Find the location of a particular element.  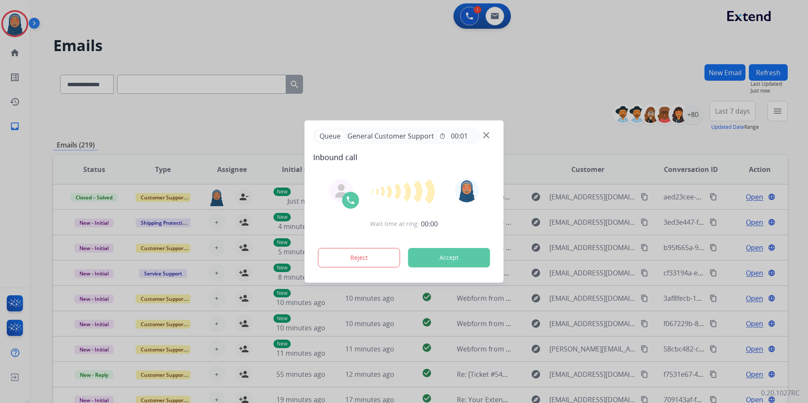

p: Queue is located at coordinates (330, 136).